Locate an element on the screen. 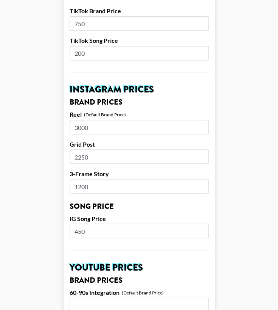 This screenshot has width=278, height=310. label: 3-Frame Story is located at coordinates (139, 174).